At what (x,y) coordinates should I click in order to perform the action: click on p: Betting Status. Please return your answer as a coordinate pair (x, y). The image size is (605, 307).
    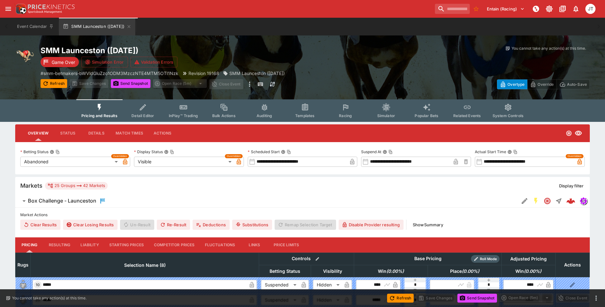
    Looking at the image, I should click on (34, 152).